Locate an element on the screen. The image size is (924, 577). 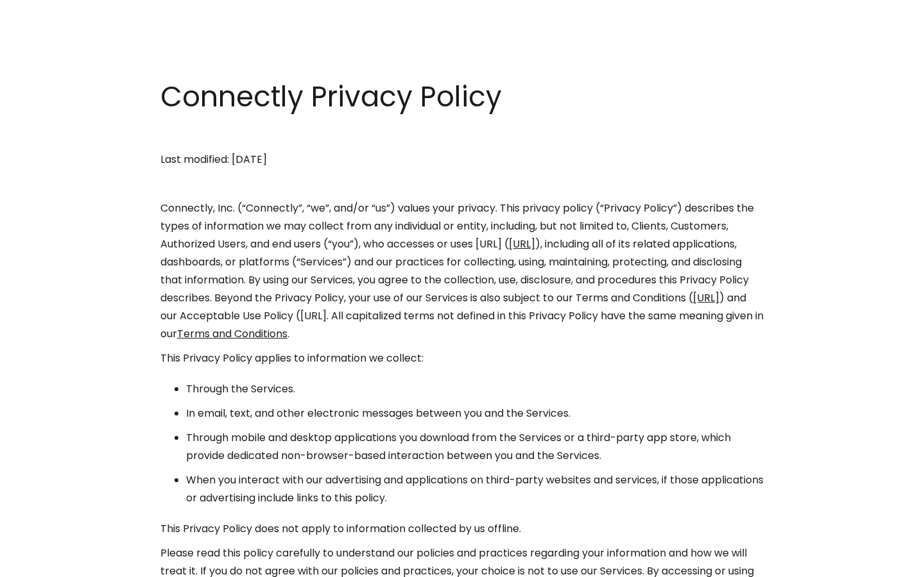
li: Through the Services. is located at coordinates (475, 389).